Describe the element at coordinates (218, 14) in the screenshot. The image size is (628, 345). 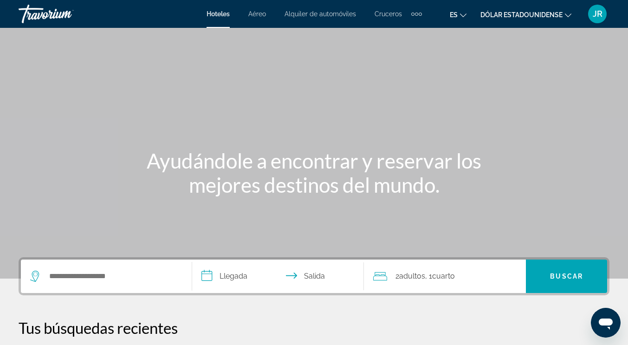
I see `font: Hoteles` at that location.